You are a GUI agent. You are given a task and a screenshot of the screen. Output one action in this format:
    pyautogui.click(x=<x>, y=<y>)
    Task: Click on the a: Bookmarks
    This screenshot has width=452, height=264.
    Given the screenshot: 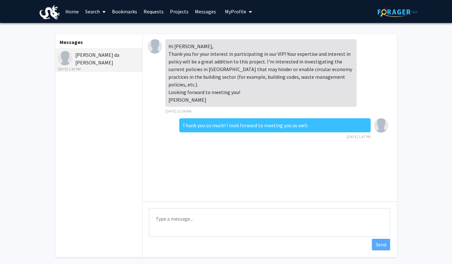 What is the action you would take?
    pyautogui.click(x=124, y=11)
    